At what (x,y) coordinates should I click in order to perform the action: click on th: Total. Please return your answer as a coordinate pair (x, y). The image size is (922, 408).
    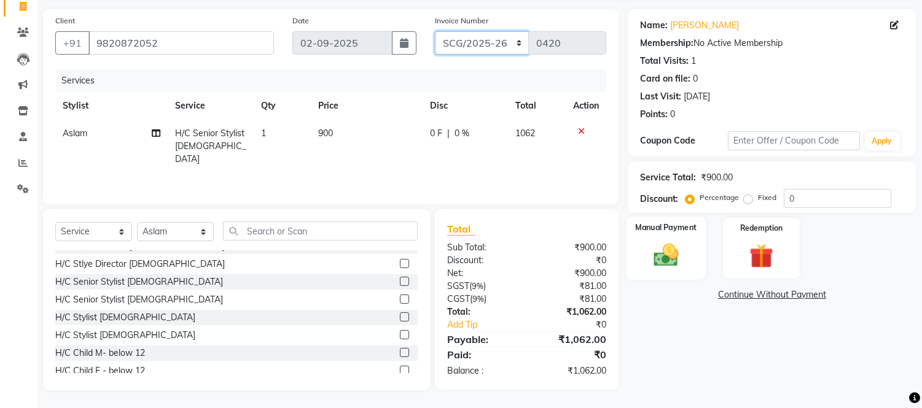
    Looking at the image, I should click on (537, 106).